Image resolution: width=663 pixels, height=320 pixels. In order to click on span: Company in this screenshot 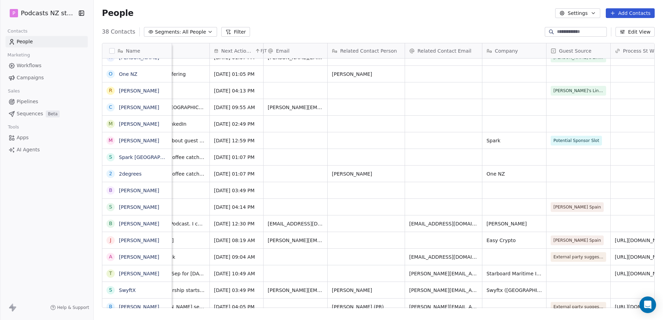, I will do `click(506, 51)`.